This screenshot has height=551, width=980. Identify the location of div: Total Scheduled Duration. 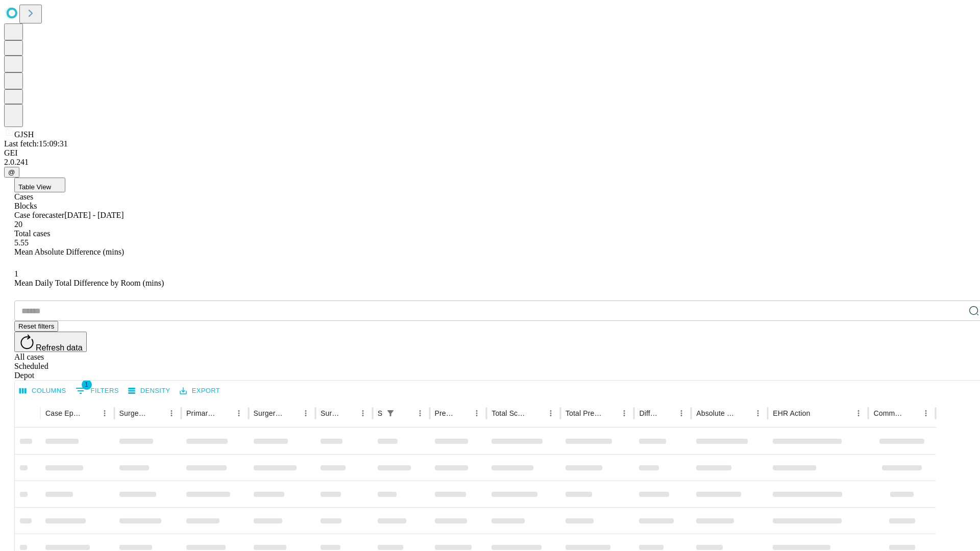
(510, 413).